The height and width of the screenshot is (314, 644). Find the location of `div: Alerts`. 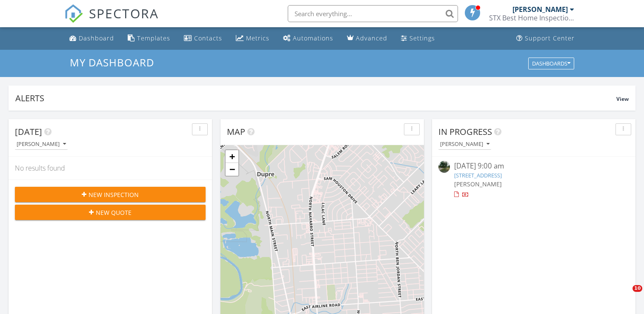

div: Alerts is located at coordinates (316, 98).